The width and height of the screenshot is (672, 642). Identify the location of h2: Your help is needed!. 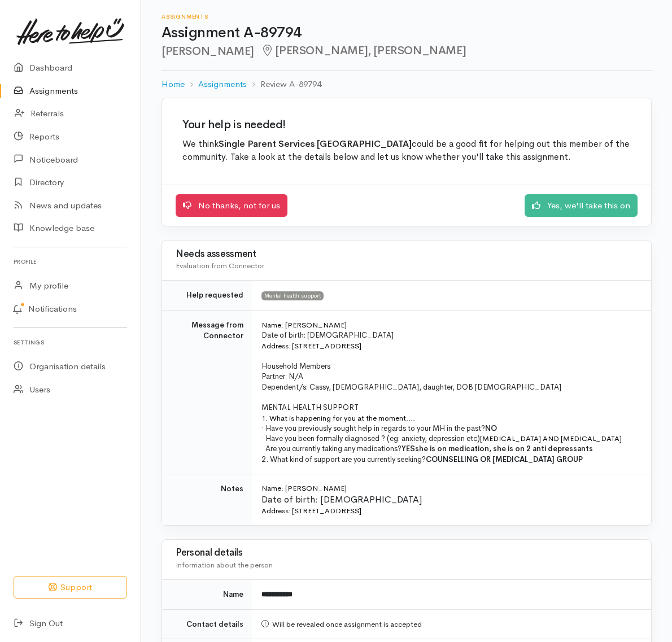
(407, 125).